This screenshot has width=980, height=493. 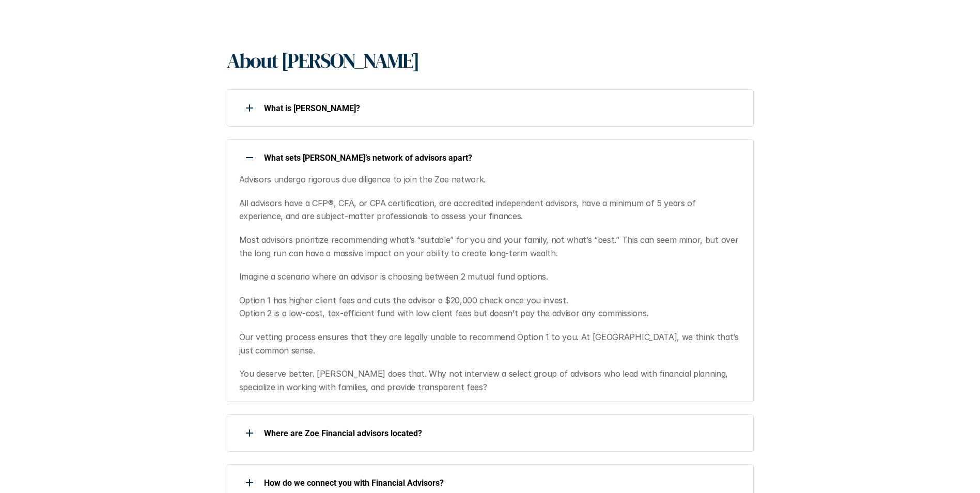 I want to click on p: Imagine a scenario where an advisor is choosing between 2 mutual fund options., so click(x=490, y=277).